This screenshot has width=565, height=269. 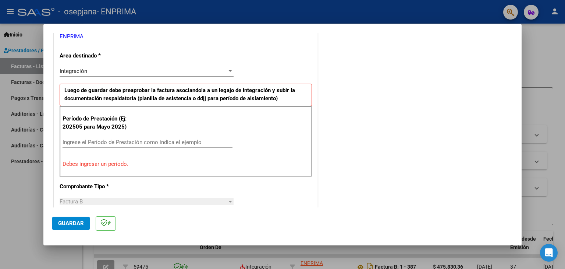 What do you see at coordinates (73, 71) in the screenshot?
I see `span: Integración` at bounding box center [73, 71].